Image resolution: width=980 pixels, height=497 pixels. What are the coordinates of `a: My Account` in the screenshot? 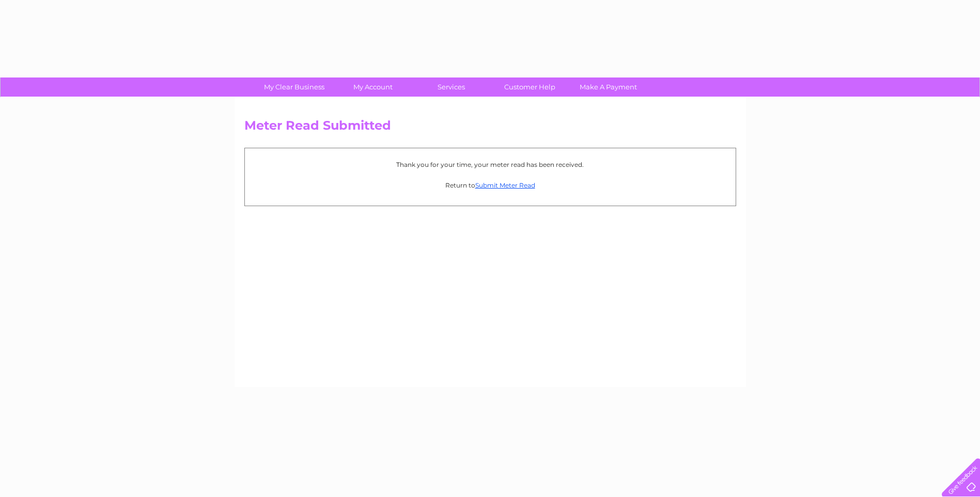 It's located at (372, 87).